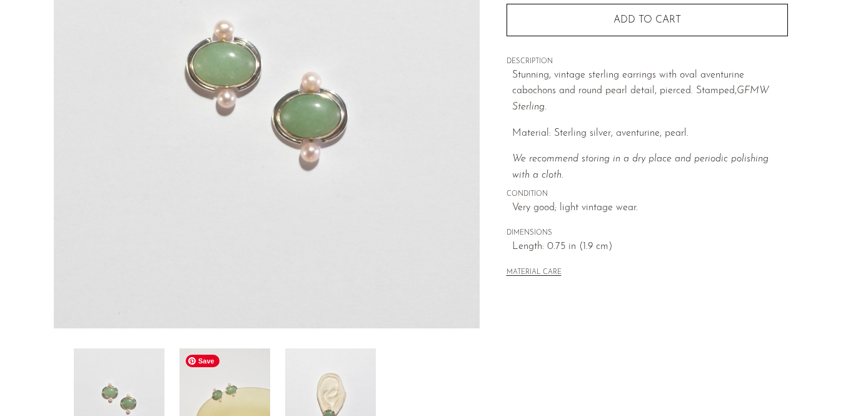 This screenshot has width=868, height=416. Describe the element at coordinates (640, 99) in the screenshot. I see `em: GFMW Sterling.` at that location.